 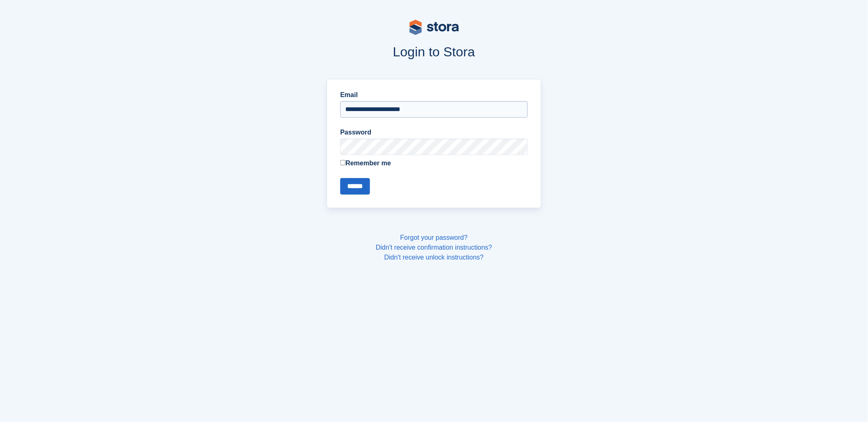 What do you see at coordinates (342, 163) in the screenshot?
I see `input: Remember me` at bounding box center [342, 163].